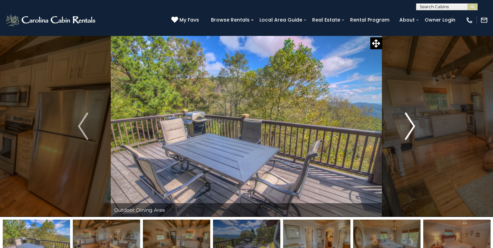 The height and width of the screenshot is (248, 493). I want to click on a: About, so click(407, 20).